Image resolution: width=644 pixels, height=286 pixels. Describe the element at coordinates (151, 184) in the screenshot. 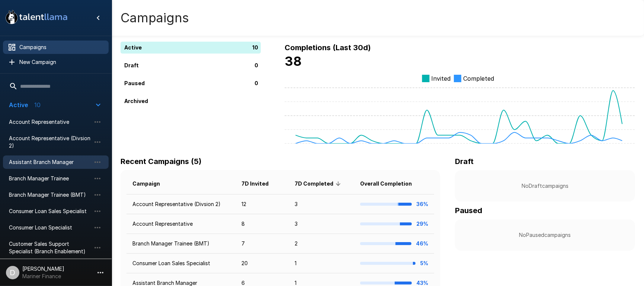

I see `span: Campaign` at that location.